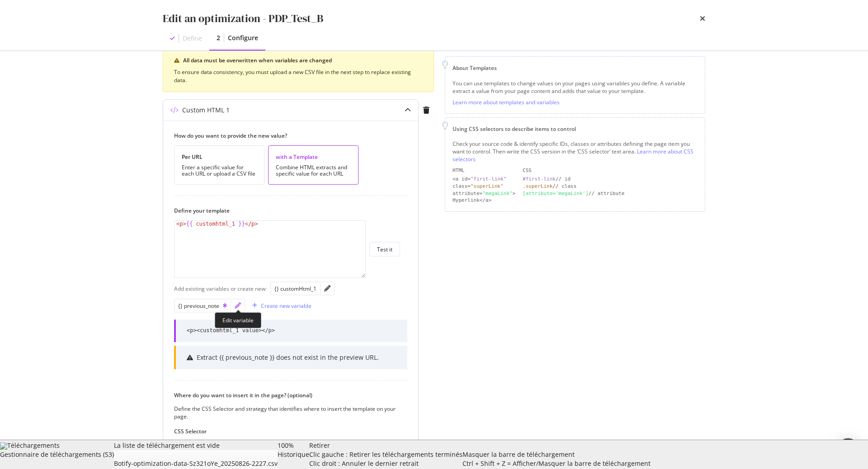 This screenshot has height=469, width=868. I want to click on div: HTML, so click(483, 171).